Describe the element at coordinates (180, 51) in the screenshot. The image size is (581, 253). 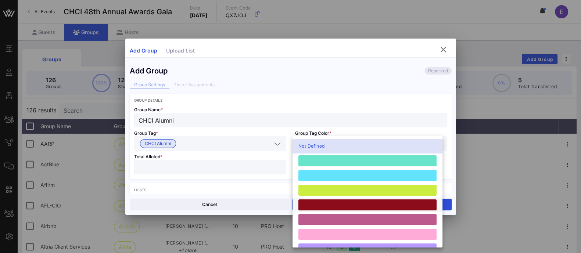
I see `div: Upload List` at that location.